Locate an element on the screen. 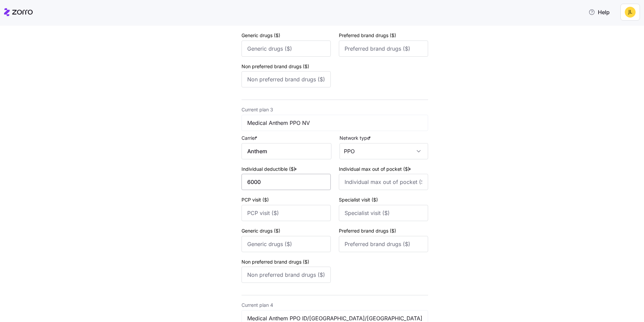  label: PCP visit ($) is located at coordinates (255, 200).